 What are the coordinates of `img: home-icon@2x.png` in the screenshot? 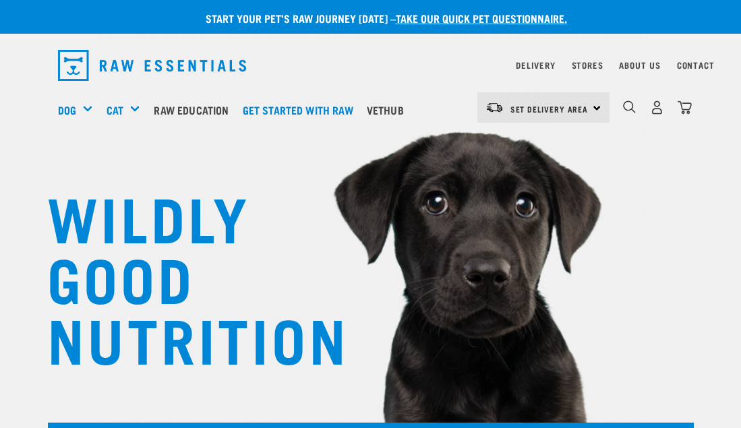 It's located at (685, 107).